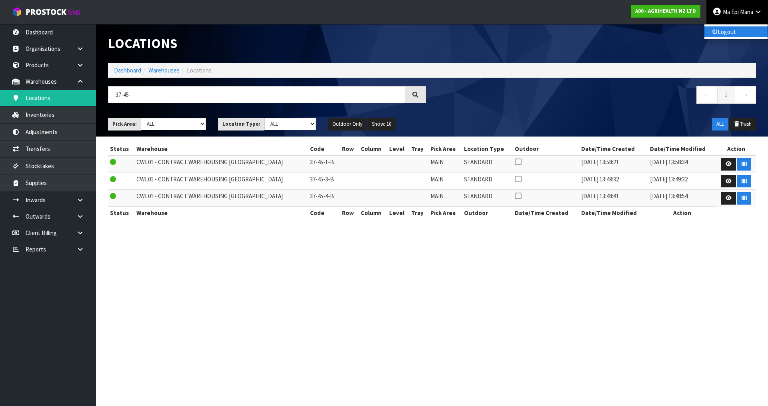 The height and width of the screenshot is (406, 768). I want to click on span: Mana, so click(747, 12).